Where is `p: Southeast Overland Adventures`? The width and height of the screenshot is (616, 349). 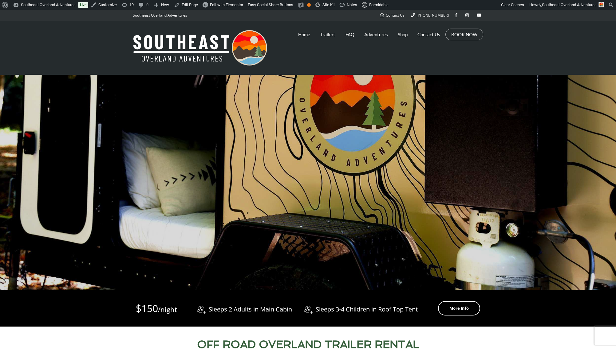 p: Southeast Overland Adventures is located at coordinates (160, 15).